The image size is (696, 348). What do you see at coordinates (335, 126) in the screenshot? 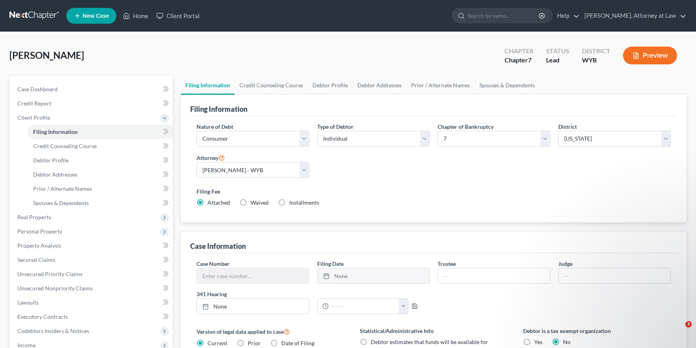
I see `label: Type of Debtor` at bounding box center [335, 126].